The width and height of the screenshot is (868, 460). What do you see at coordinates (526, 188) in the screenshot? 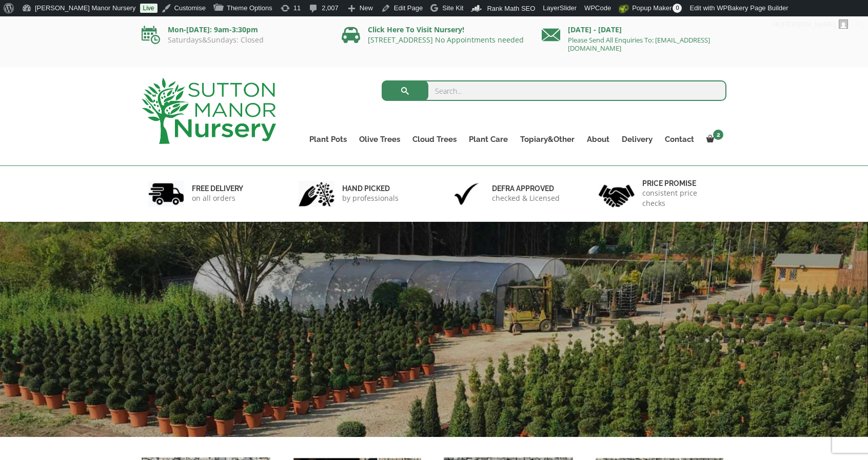
I see `h6: Defra approved` at bounding box center [526, 188].